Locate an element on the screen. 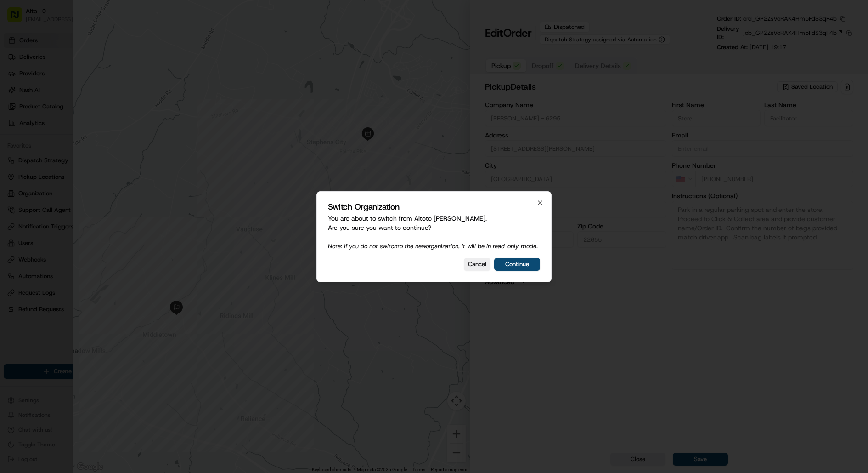 The height and width of the screenshot is (473, 868). h2: Switch Organization is located at coordinates (434, 207).